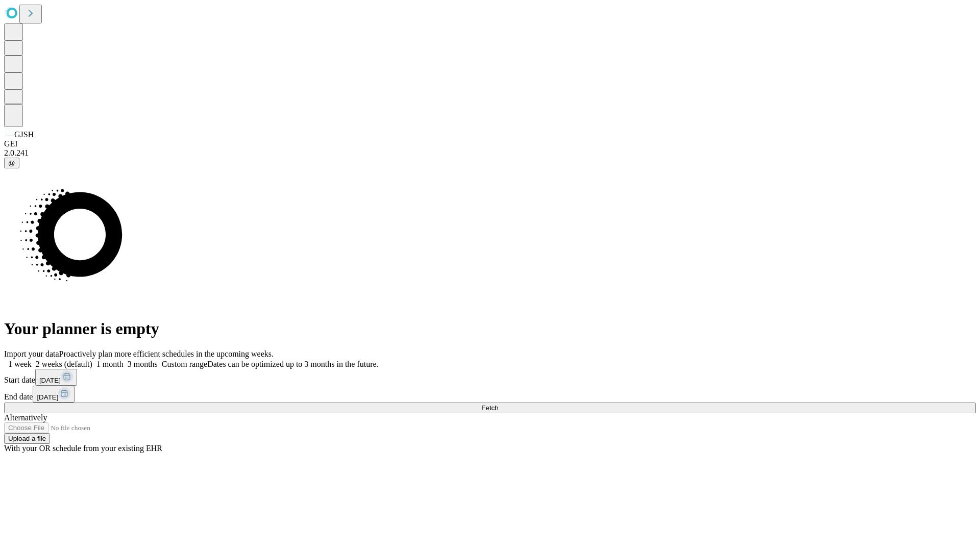 This screenshot has width=980, height=551. I want to click on span: 1 month, so click(109, 364).